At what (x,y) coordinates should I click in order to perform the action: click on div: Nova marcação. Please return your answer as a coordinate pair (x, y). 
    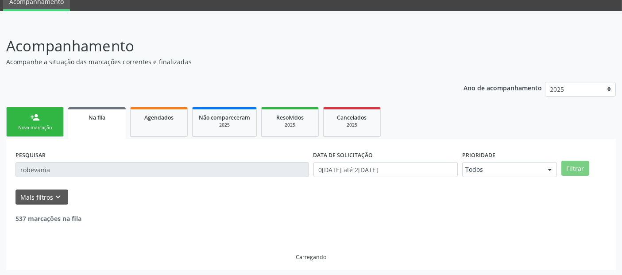
    Looking at the image, I should click on (35, 127).